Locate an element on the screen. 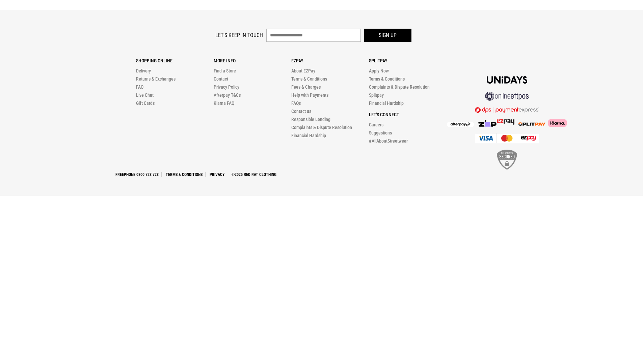  img: SSL is located at coordinates (507, 160).